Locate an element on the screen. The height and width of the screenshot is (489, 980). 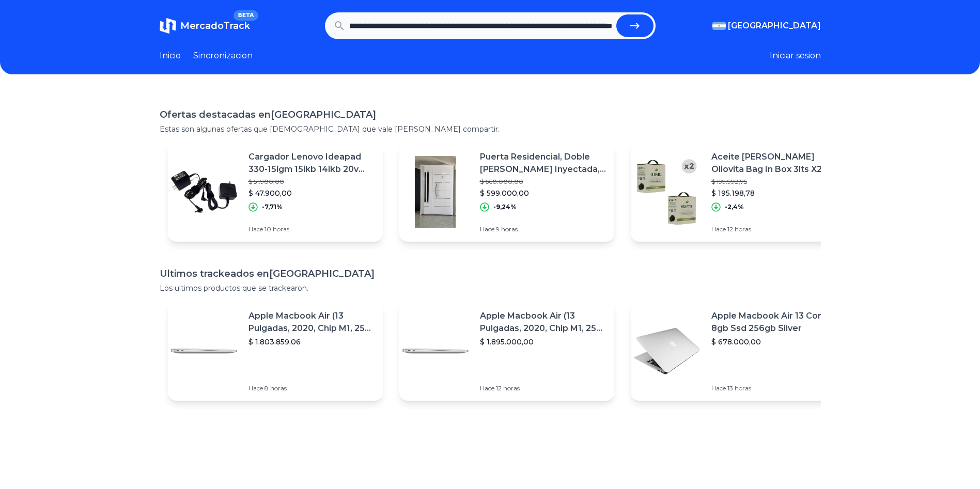
a: Featured imageApple Macbook Air 13 Core I5 8gb Ssd 256gb Silver$ 678.000,00Hace 13 horas is located at coordinates (738, 351).